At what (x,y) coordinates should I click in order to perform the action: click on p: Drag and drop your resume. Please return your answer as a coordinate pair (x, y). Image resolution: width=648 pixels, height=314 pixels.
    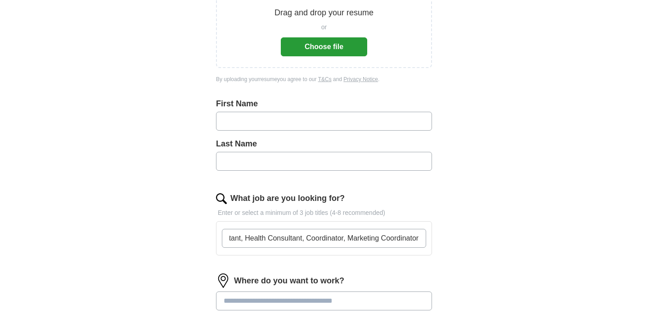
    Looking at the image, I should click on (324, 13).